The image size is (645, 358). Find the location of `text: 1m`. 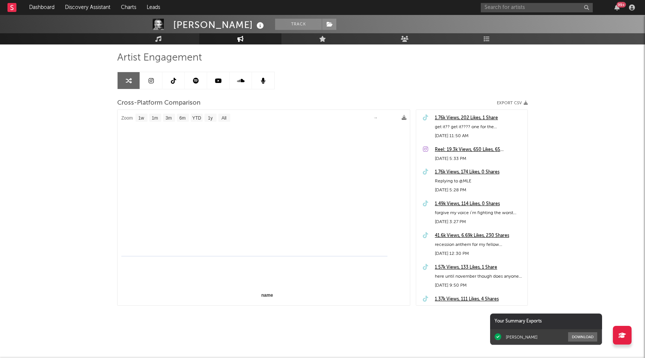

text: 1m is located at coordinates (155, 118).